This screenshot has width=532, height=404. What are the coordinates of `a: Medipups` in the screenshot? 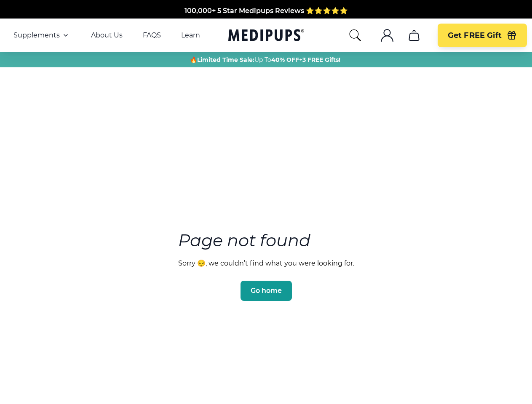 It's located at (266, 35).